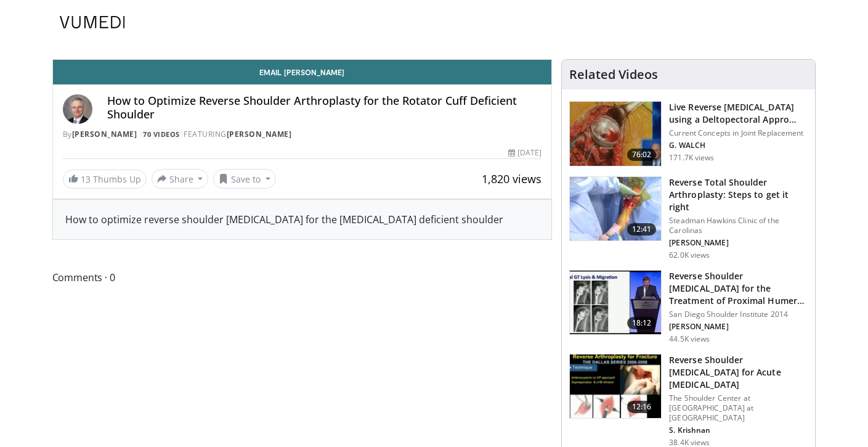 This screenshot has height=447, width=868. Describe the element at coordinates (738, 314) in the screenshot. I see `p: San Diego Shoulder Institute 2014` at that location.